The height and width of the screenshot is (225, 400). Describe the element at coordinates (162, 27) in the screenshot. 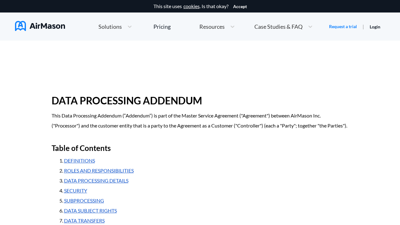

I see `div: Pricing` at that location.